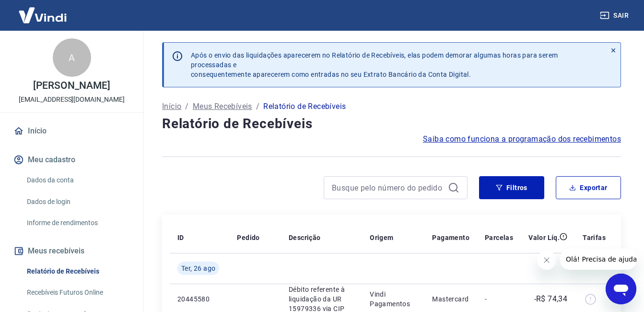 This screenshot has height=312, width=644. Describe the element at coordinates (77, 292) in the screenshot. I see `a: Recebíveis Futuros Online` at that location.